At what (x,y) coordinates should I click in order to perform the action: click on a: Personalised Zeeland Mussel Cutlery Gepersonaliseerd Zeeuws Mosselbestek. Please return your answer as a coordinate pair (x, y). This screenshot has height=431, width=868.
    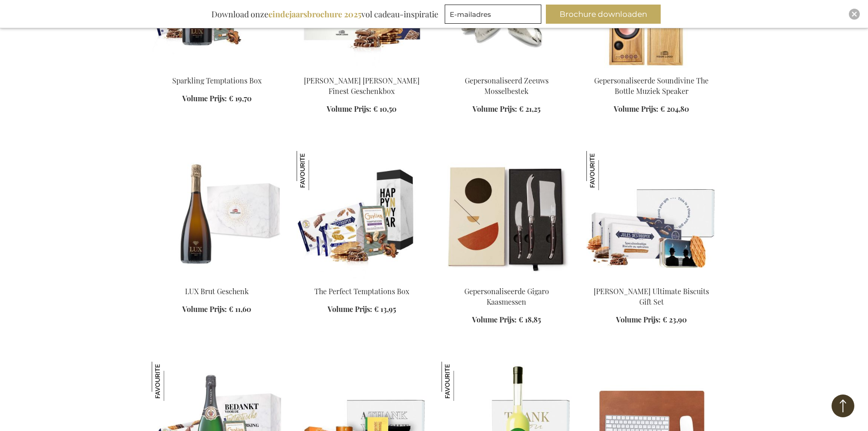
    Looking at the image, I should click on (507, 68).